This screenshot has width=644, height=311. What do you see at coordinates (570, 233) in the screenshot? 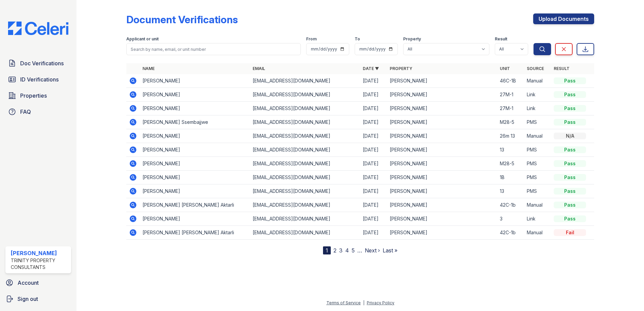
I see `div: Fail` at bounding box center [570, 233].